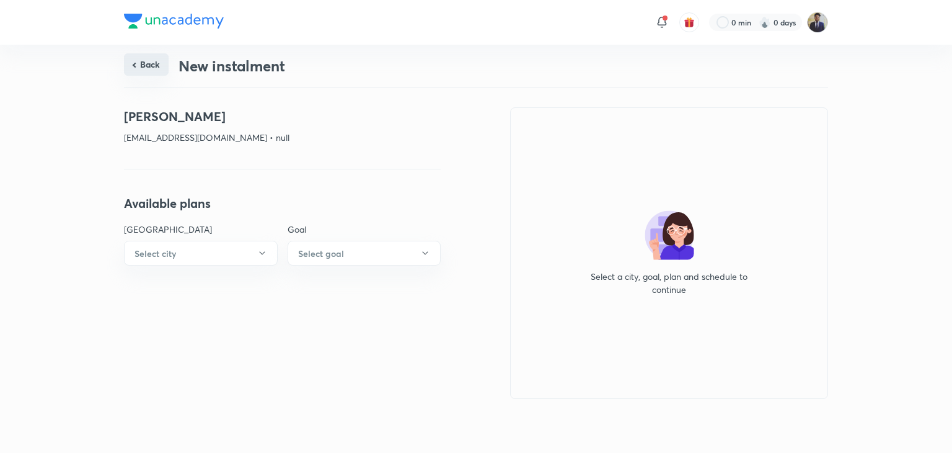 Image resolution: width=952 pixels, height=453 pixels. Describe the element at coordinates (365, 229) in the screenshot. I see `p: Goal` at that location.